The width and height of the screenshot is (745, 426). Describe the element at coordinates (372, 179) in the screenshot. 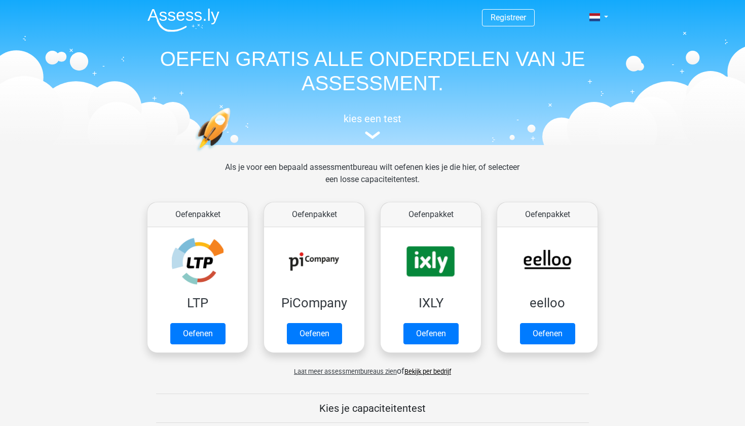

I see `div: Als je voor een bepaald assessmentbureau wilt oefenen kies je die hier, of selecteer een losse ca...` at that location.